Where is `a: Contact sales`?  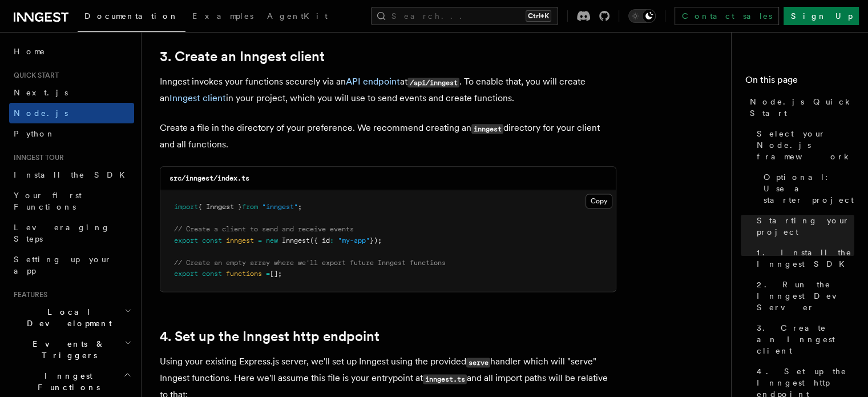
a: Contact sales is located at coordinates (727, 16).